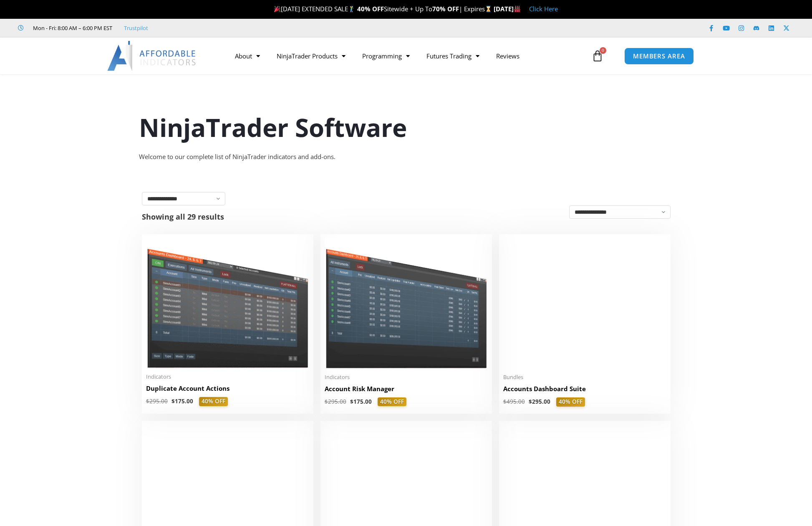  What do you see at coordinates (514, 402) in the screenshot?
I see `bdi: 495.00` at bounding box center [514, 402].